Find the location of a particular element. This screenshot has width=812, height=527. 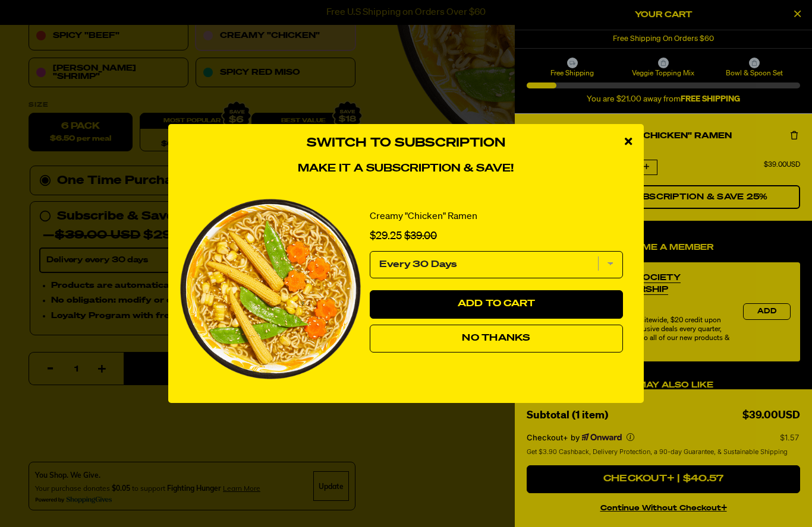

div: close modal is located at coordinates (628, 142).